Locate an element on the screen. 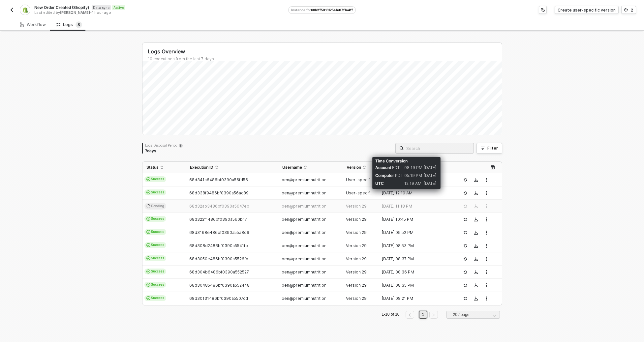 The image size is (644, 342). img: back is located at coordinates (12, 10).